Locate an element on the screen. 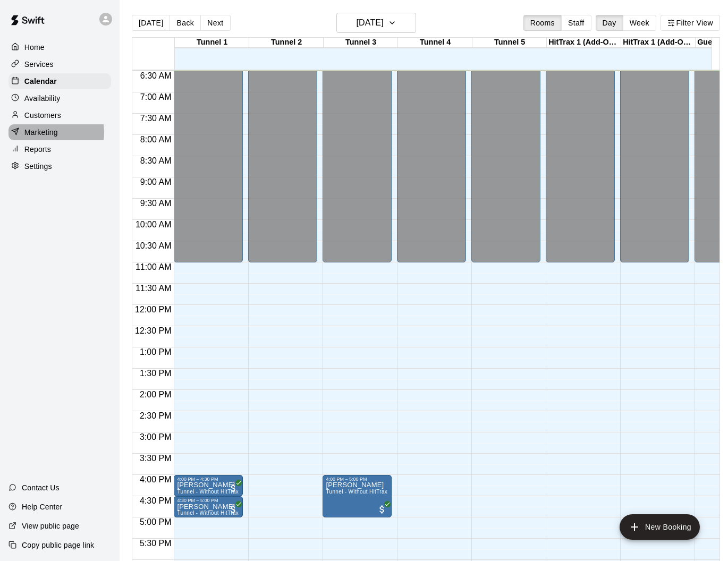 This screenshot has height=561, width=728. div: Marketing is located at coordinates (59, 133).